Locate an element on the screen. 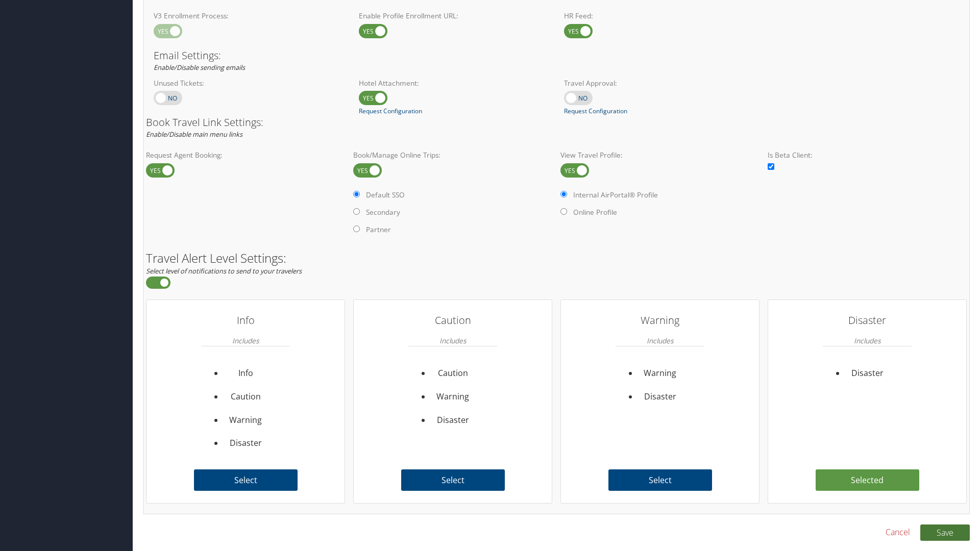  h3: Book Travel Link Settings: is located at coordinates (556, 122).